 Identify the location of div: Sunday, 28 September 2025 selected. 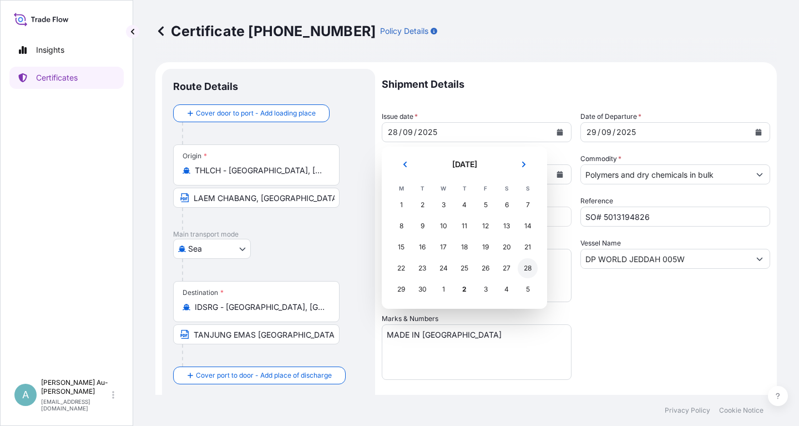
(528, 268).